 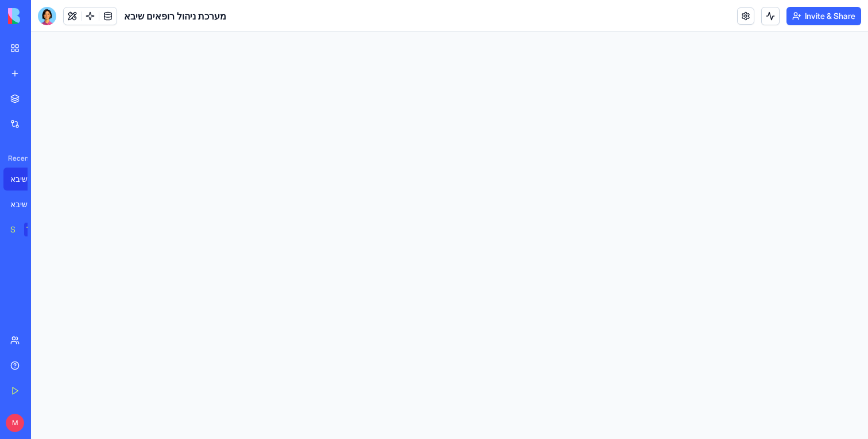 I want to click on button: Invite & Share, so click(x=824, y=16).